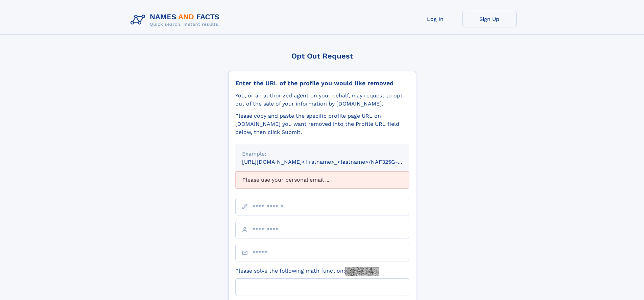 The image size is (644, 300). What do you see at coordinates (322, 180) in the screenshot?
I see `div: Please use your personal email ...` at bounding box center [322, 180].